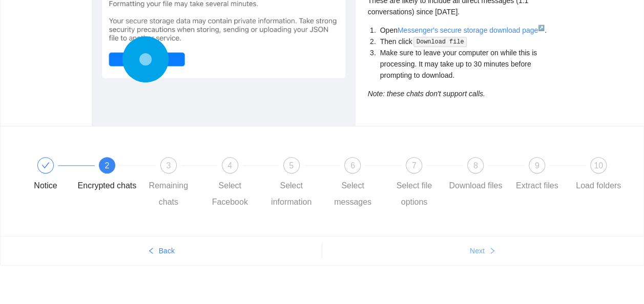  I want to click on span: left, so click(151, 251).